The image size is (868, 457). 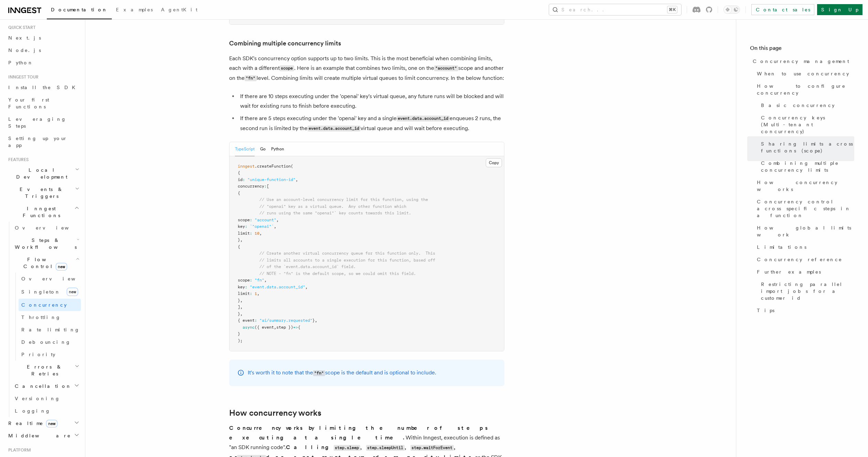 What do you see at coordinates (47, 386) in the screenshot?
I see `button: Cancellation` at bounding box center [47, 386].